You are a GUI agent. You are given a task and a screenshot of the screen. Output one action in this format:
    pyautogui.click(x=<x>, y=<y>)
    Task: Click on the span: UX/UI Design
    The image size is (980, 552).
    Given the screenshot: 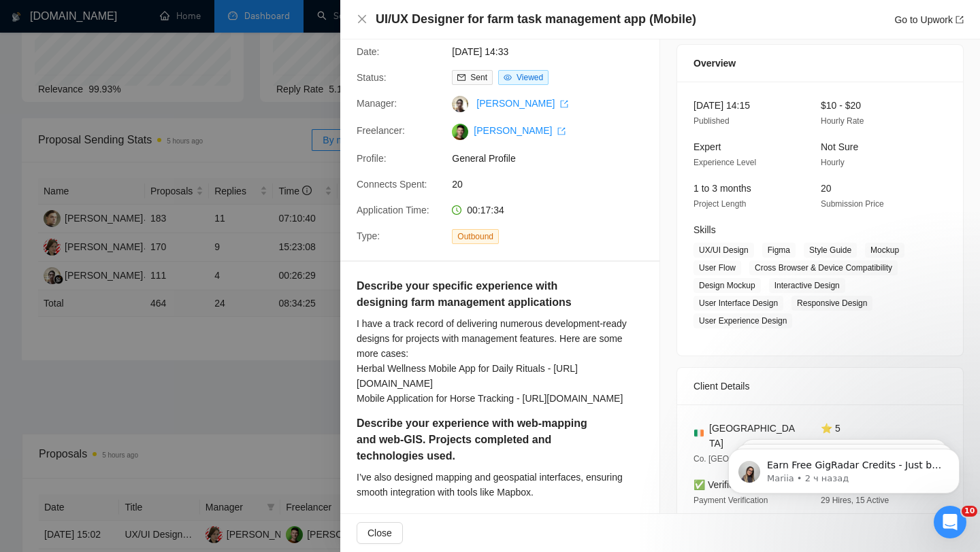 What is the action you would take?
    pyautogui.click(x=723, y=250)
    